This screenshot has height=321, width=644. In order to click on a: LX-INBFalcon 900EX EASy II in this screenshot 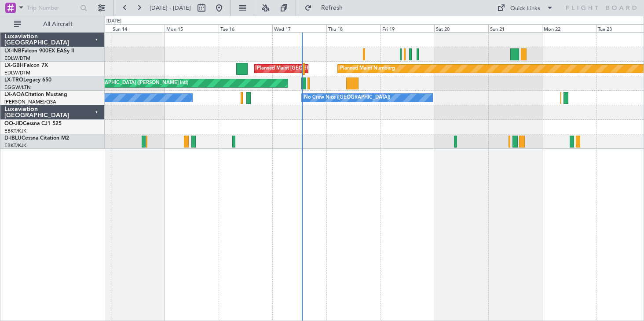, I will do `click(39, 51)`.